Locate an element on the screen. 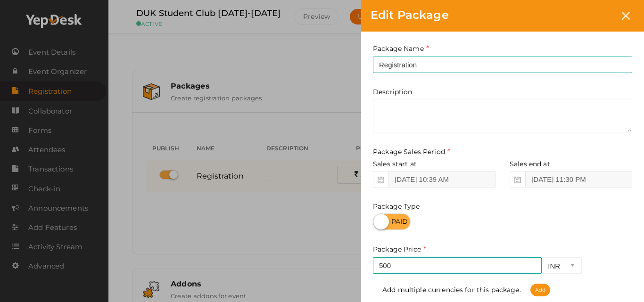 The width and height of the screenshot is (644, 302). label: Package Name is located at coordinates (401, 49).